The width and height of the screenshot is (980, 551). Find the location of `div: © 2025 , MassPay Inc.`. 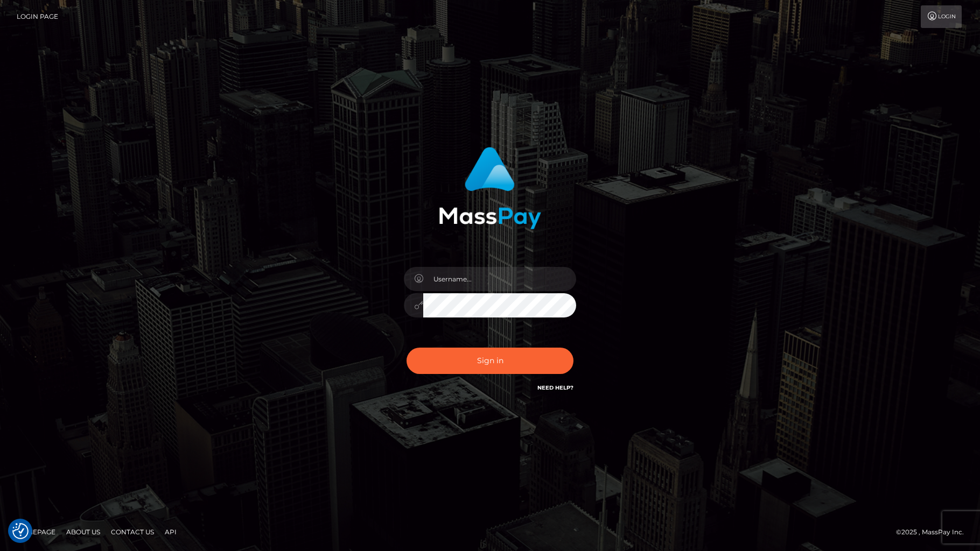

div: © 2025 , MassPay Inc. is located at coordinates (933, 532).